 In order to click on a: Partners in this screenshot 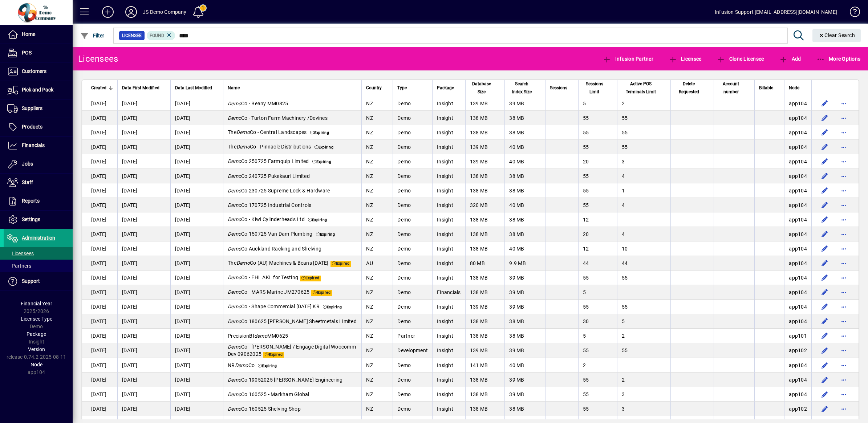, I will do `click(38, 266)`.